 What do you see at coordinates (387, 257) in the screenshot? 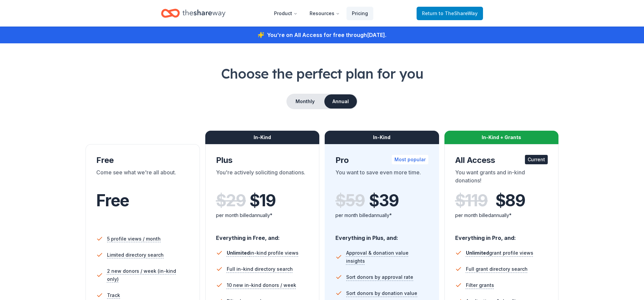
I see `span: Approval & donation value insights` at bounding box center [387, 257].